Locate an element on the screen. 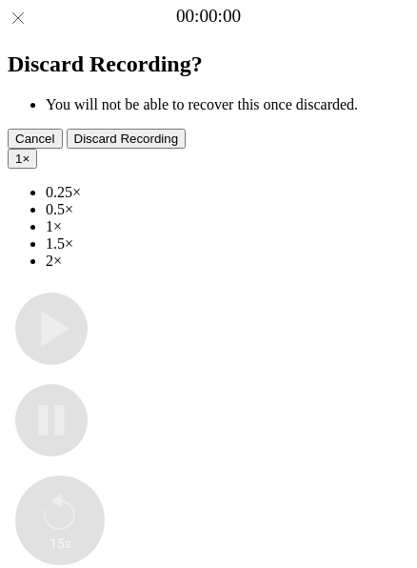  li: 2× is located at coordinates (228, 261).